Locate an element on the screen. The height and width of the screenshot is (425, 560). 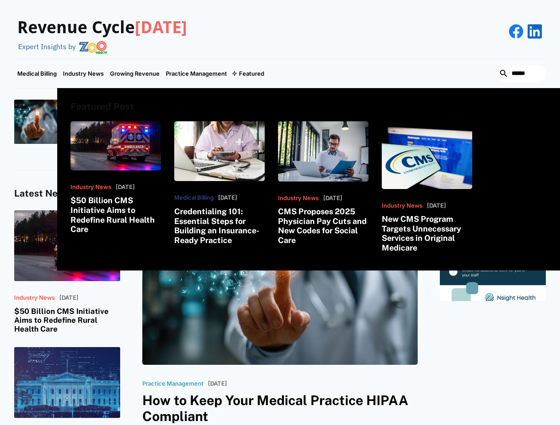
a: Medical Billing is located at coordinates (37, 74).